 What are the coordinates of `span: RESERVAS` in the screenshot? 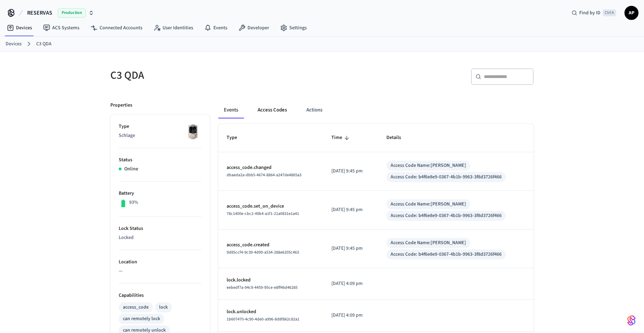 It's located at (40, 13).